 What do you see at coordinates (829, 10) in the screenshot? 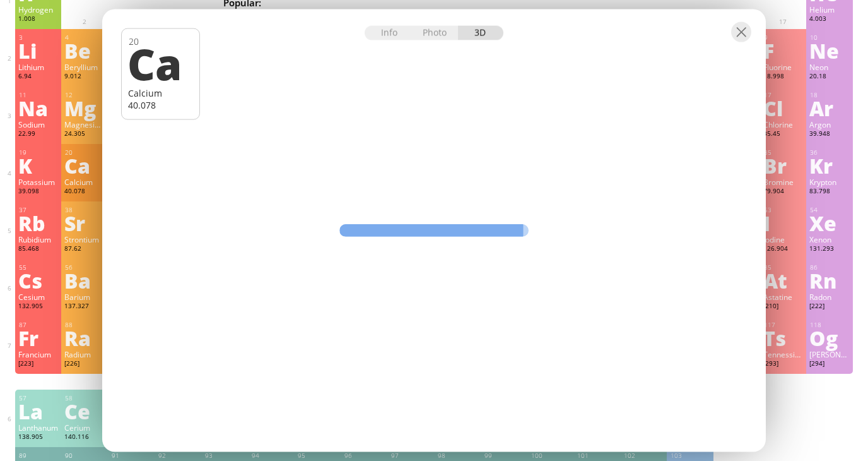
I see `div: Helium` at bounding box center [829, 10].